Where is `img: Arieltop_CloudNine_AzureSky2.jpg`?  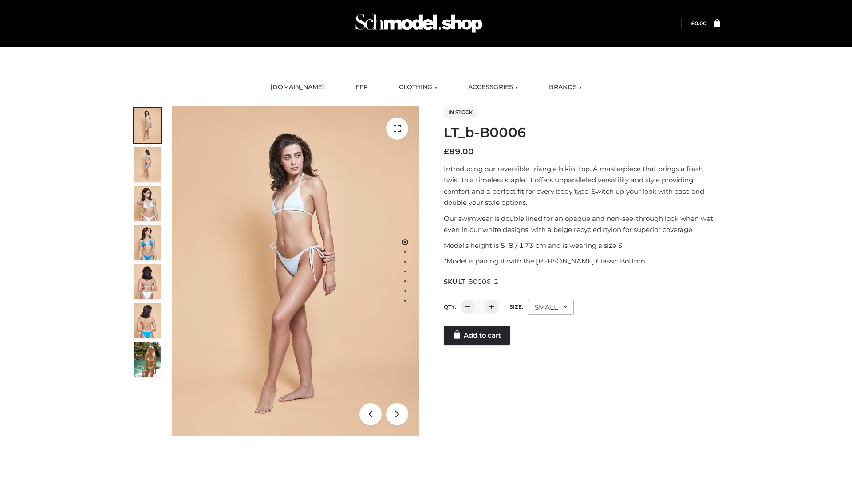
img: Arieltop_CloudNine_AzureSky2.jpg is located at coordinates (147, 360).